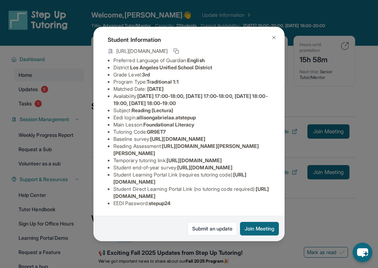  What do you see at coordinates (152, 110) in the screenshot?
I see `span: Reading (Lectura)` at bounding box center [152, 110].